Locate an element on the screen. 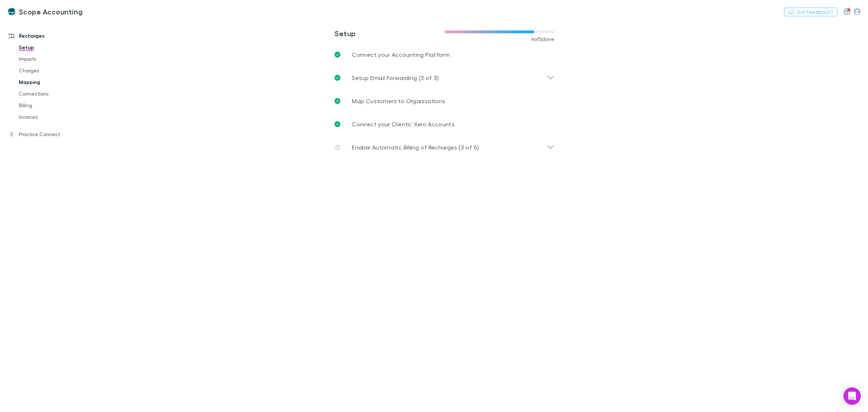  a: Connect your Accounting Platform is located at coordinates (445, 55).